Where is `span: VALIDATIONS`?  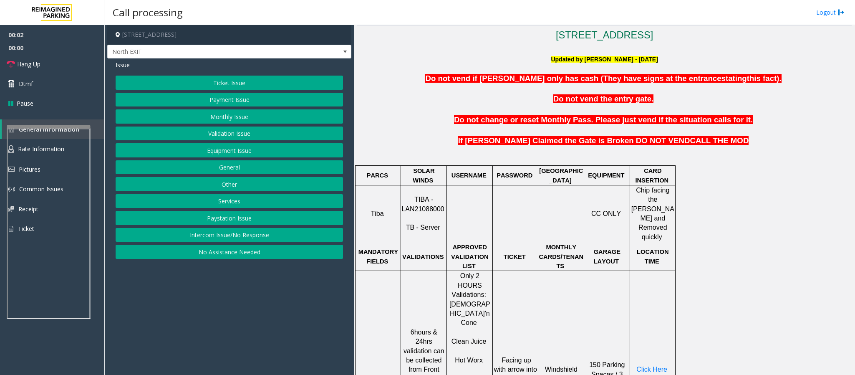 span: VALIDATIONS is located at coordinates (423, 257).